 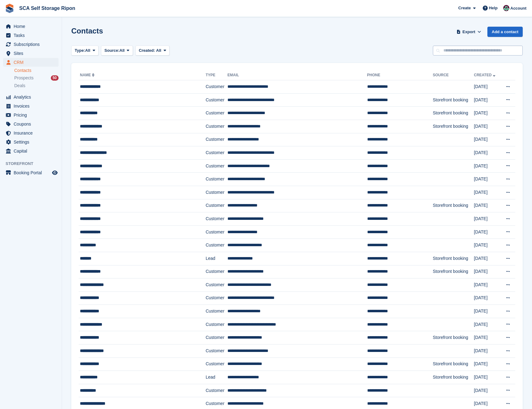 What do you see at coordinates (32, 142) in the screenshot?
I see `span: Settings` at bounding box center [32, 142].